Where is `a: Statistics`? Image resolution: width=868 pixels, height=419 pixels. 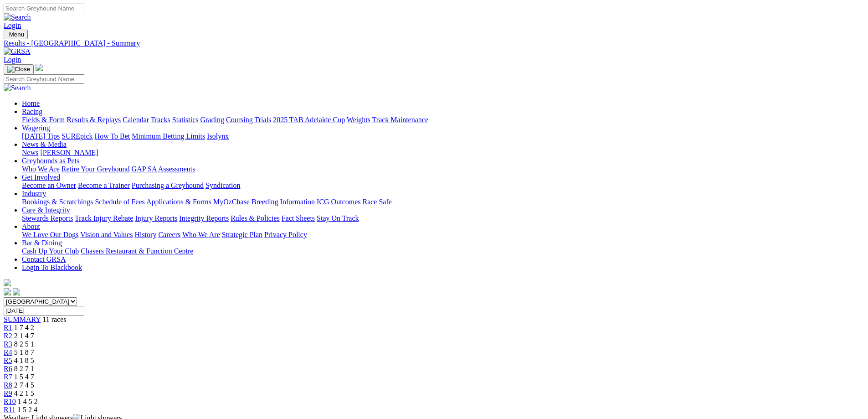
a: Statistics is located at coordinates (186, 120).